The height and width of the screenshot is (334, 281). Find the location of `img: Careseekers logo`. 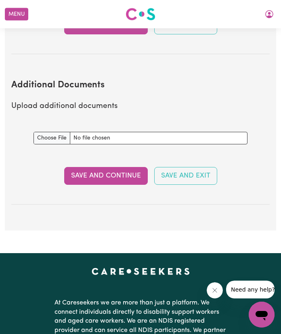

img: Careseekers logo is located at coordinates (141, 14).